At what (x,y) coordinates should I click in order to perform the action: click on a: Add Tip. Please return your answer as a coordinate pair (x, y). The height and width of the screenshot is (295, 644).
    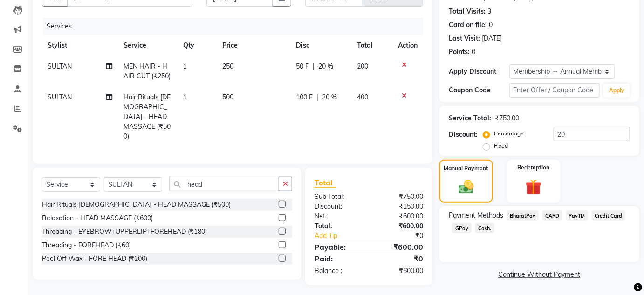
    Looking at the image, I should click on (343, 236).